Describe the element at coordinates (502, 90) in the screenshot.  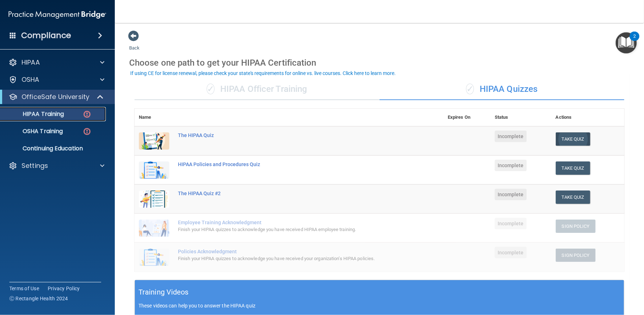
I see `div: HIPAA Quizzes` at that location.